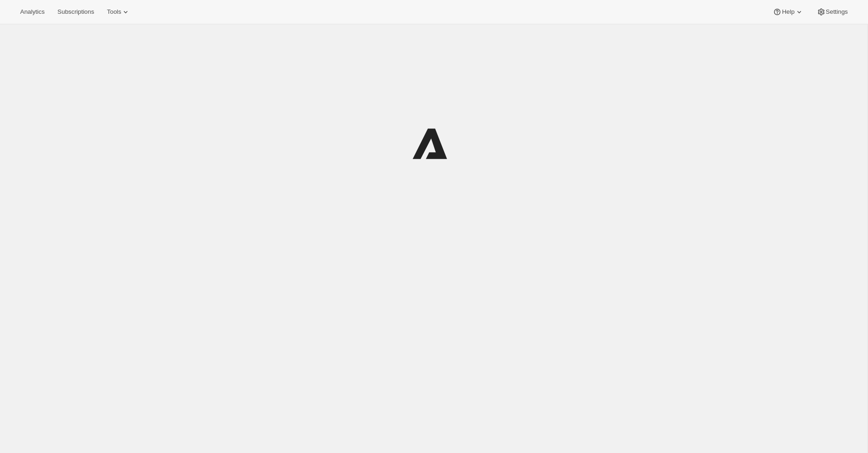 This screenshot has height=453, width=868. I want to click on span: Settings, so click(837, 12).